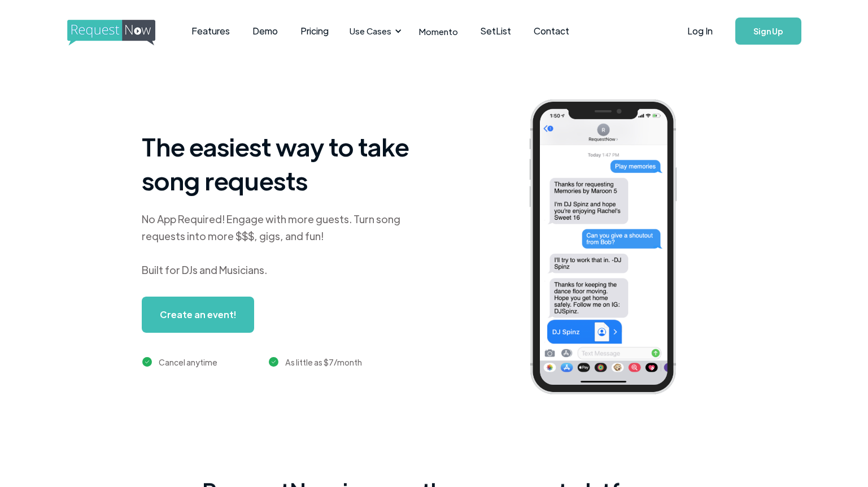 This screenshot has height=487, width=868. I want to click on div: As little as $7/month, so click(323, 362).